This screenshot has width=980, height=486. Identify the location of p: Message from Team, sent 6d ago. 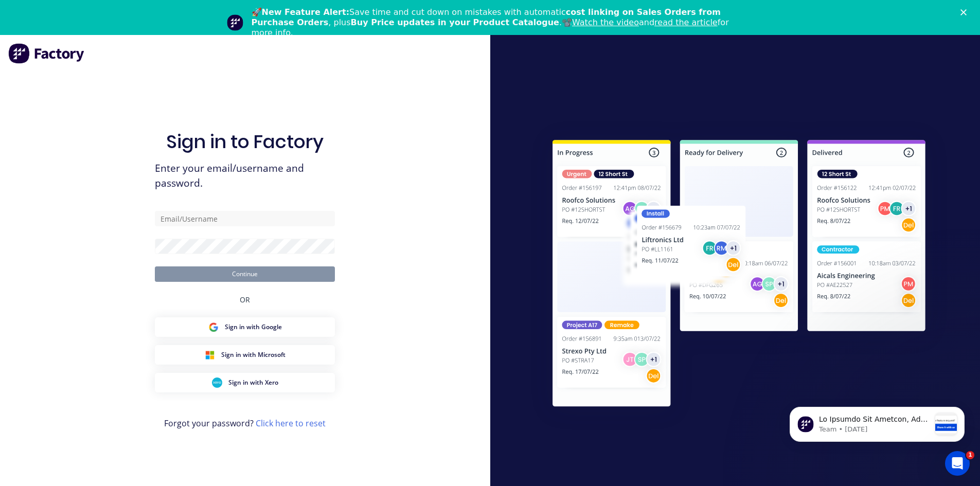
(100, 43).